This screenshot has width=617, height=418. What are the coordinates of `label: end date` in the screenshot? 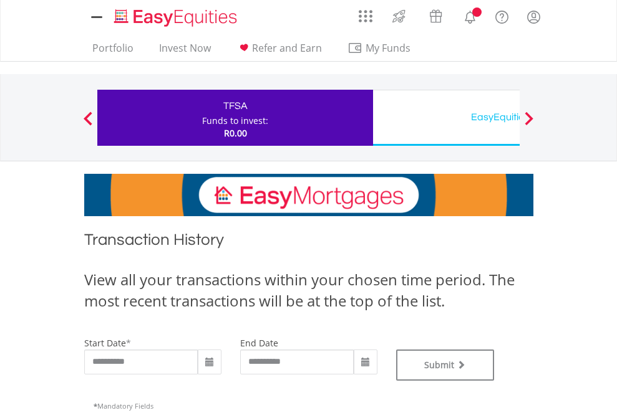 It's located at (259, 343).